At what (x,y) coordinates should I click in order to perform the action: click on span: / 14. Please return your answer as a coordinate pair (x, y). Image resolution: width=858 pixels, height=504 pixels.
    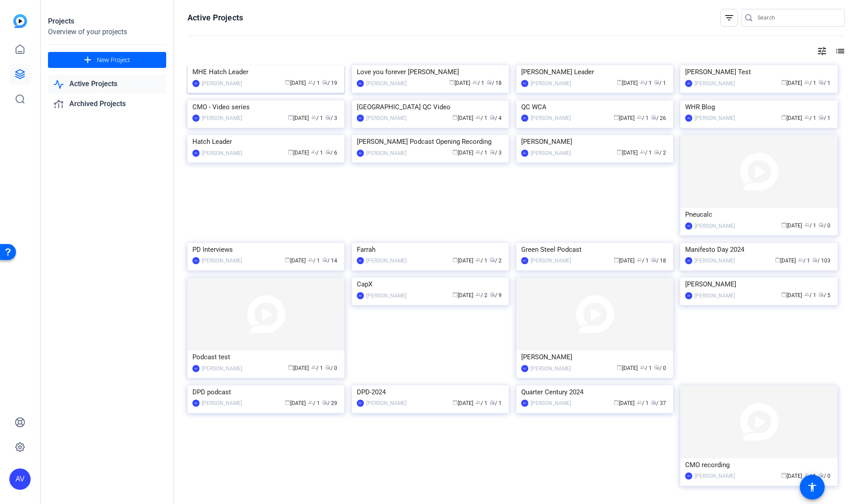
    Looking at the image, I should click on (329, 261).